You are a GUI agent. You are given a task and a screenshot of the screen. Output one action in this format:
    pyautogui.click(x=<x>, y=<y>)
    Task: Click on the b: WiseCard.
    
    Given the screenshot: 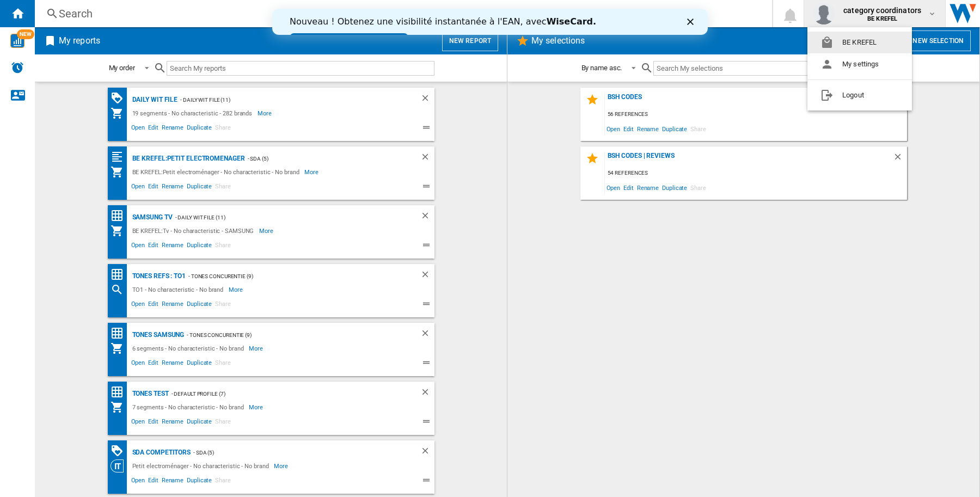 What is the action you would take?
    pyautogui.click(x=299, y=12)
    